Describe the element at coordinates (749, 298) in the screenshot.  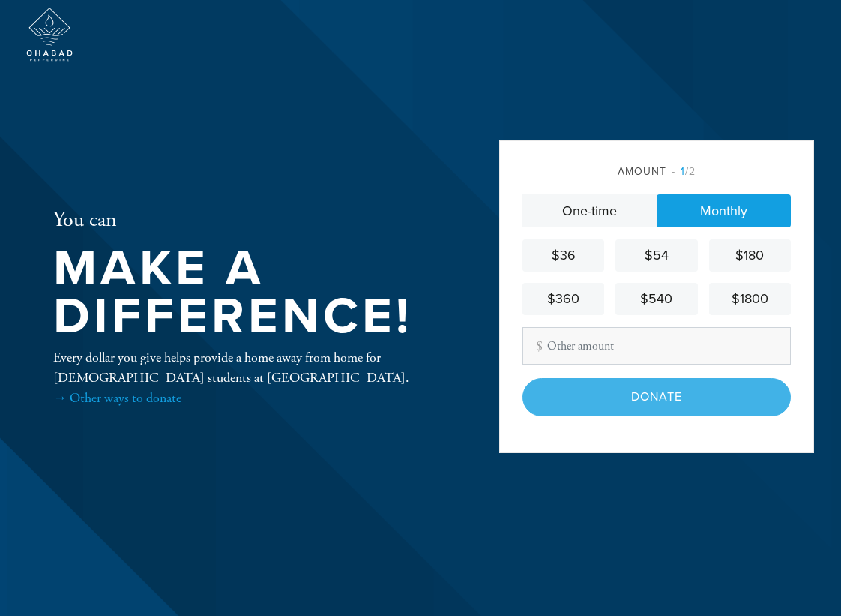
I see `a: $1800` at that location.